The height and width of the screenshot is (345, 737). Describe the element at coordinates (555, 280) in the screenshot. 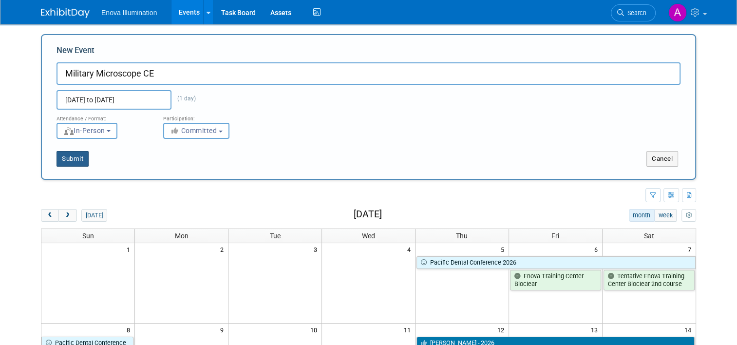

I see `a: Enova Training Center Bioclear` at that location.